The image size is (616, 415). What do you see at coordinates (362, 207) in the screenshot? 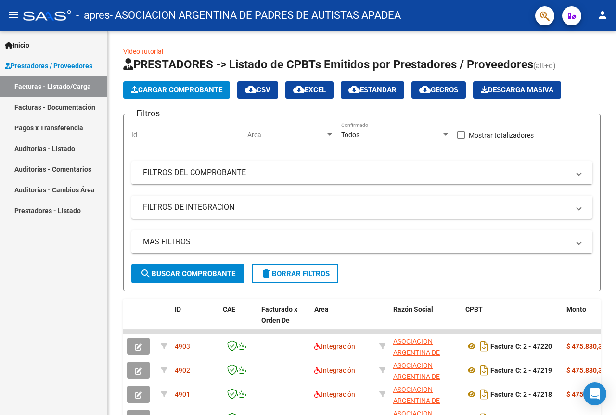
I see `mat-expansion-panel-header: FILTROS DE INTEGRACION` at bounding box center [362, 207].